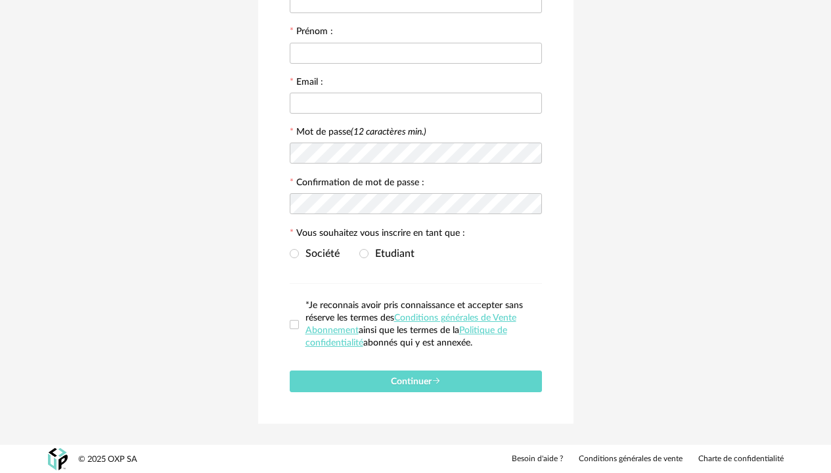 This screenshot has width=831, height=473. I want to click on label: Mot de passe, so click(361, 132).